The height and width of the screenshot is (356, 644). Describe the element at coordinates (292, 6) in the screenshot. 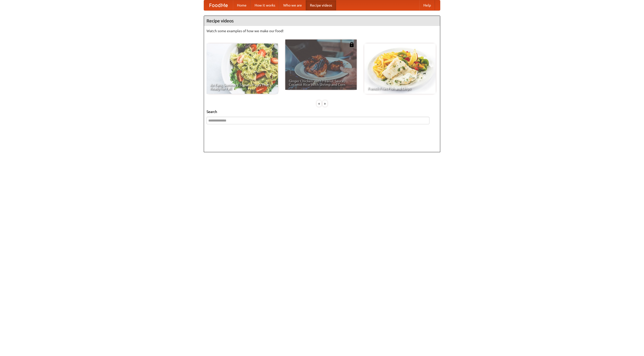

I see `a: Who we are` at that location.